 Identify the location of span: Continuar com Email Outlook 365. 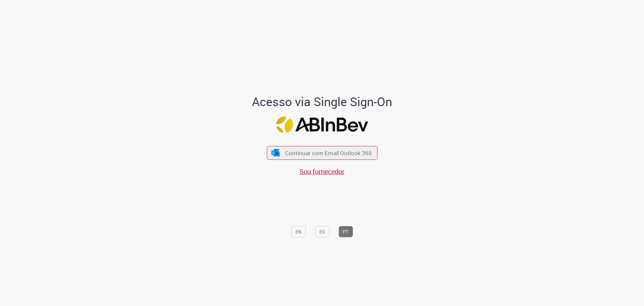
(329, 153).